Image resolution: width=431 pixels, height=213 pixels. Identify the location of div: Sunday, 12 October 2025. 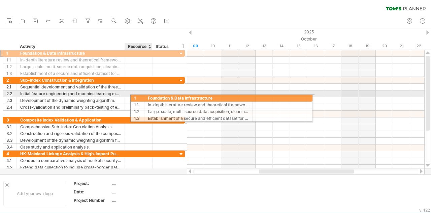
(247, 46).